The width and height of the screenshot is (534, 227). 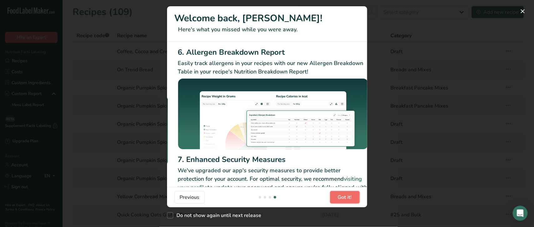 I want to click on span: Got it!, so click(x=345, y=197).